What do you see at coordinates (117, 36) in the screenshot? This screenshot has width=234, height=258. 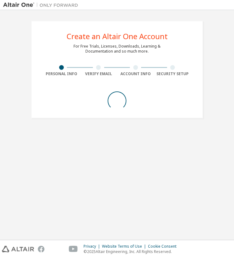 I see `div: Create an Altair One Account` at bounding box center [117, 36].